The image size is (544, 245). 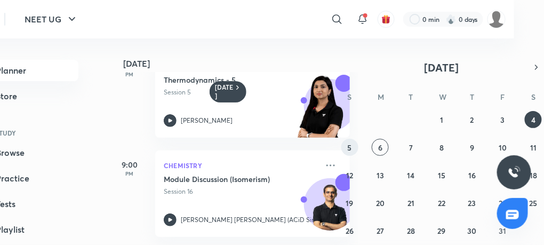 I want to click on button: October 18, 2025, so click(x=534, y=175).